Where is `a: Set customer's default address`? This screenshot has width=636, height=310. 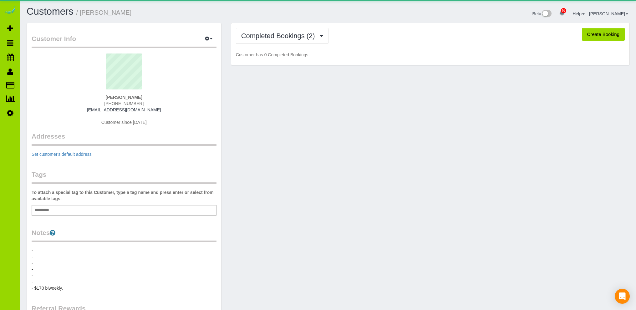
a: Set customer's default address is located at coordinates (62, 154).